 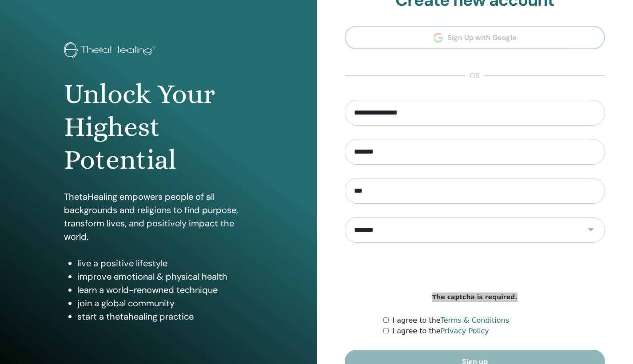 What do you see at coordinates (158, 216) in the screenshot?
I see `p: ThetaHealing empowers people of all backgrounds and religions to find purpose, transform lives, a...` at bounding box center [158, 216].